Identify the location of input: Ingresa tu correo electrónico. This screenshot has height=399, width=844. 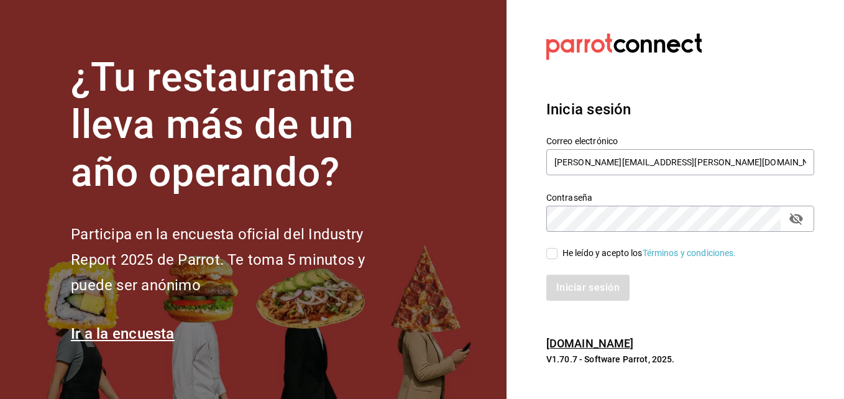
(680, 162).